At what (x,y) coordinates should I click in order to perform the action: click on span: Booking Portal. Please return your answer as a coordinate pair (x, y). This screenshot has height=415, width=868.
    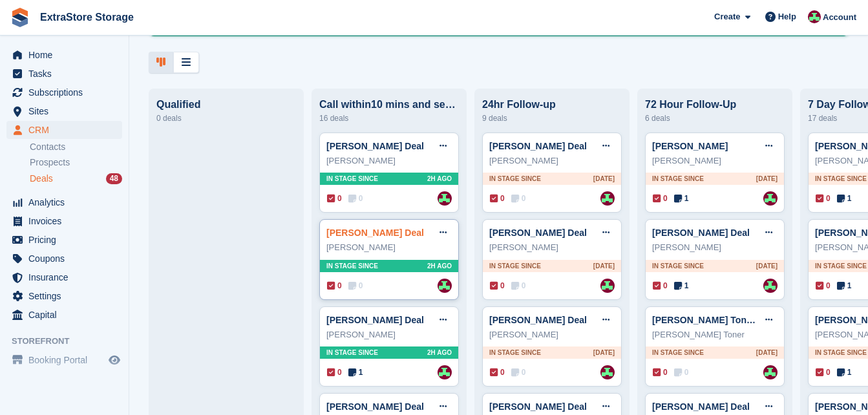
    Looking at the image, I should click on (68, 360).